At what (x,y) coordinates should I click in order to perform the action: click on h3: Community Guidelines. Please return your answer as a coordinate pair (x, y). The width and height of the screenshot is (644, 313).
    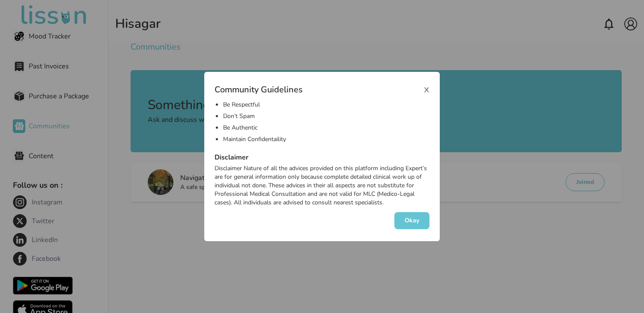
    Looking at the image, I should click on (258, 90).